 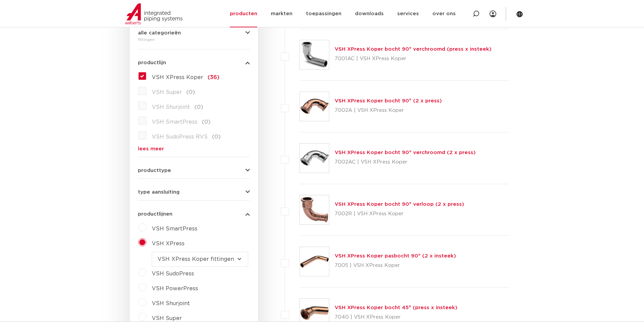 What do you see at coordinates (405, 152) in the screenshot?
I see `a: VSH XPress Koper bocht 90° verchroomd (2 x press)` at bounding box center [405, 152].